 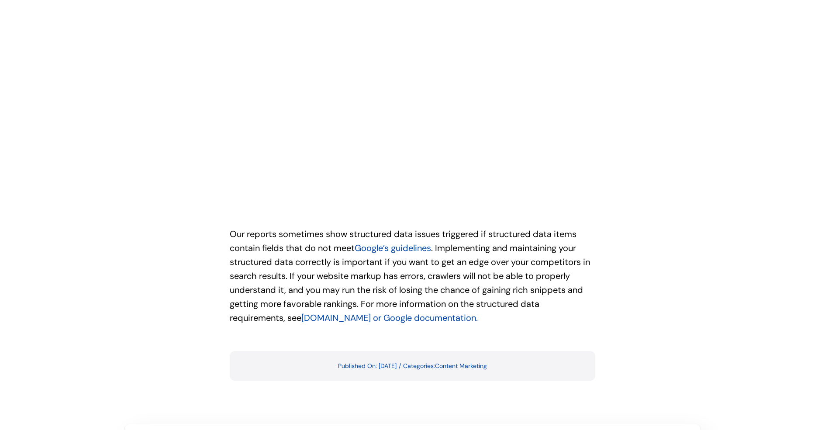 What do you see at coordinates (461, 366) in the screenshot?
I see `a: Content Marketing` at bounding box center [461, 366].